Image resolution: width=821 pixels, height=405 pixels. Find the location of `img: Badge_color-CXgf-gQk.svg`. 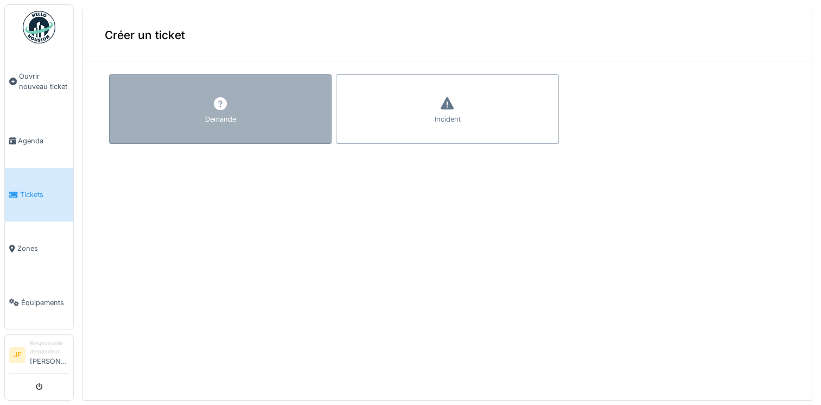

img: Badge_color-CXgf-gQk.svg is located at coordinates (39, 27).